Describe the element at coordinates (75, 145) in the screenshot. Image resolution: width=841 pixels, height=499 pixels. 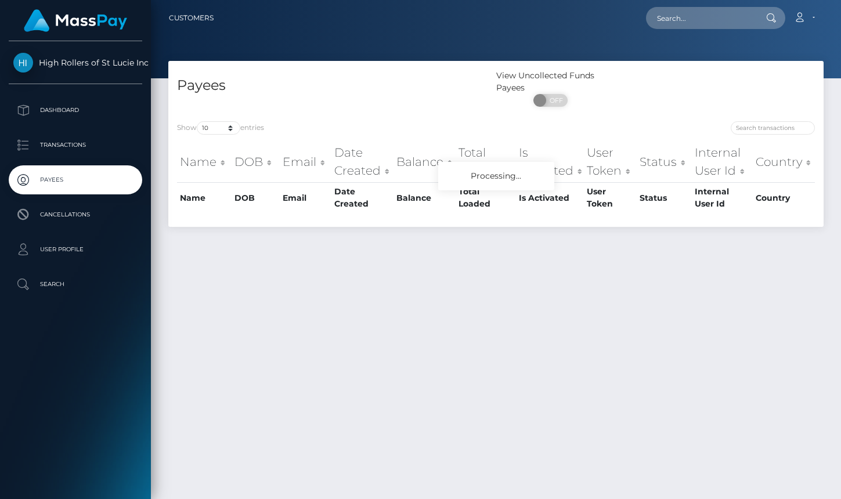
I see `p: Transactions` at that location.